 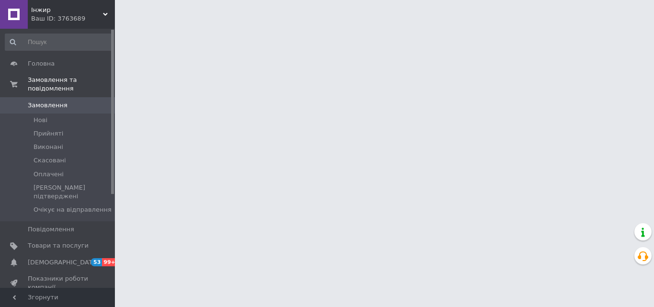 What do you see at coordinates (58, 246) in the screenshot?
I see `span: Товари та послуги` at bounding box center [58, 246].